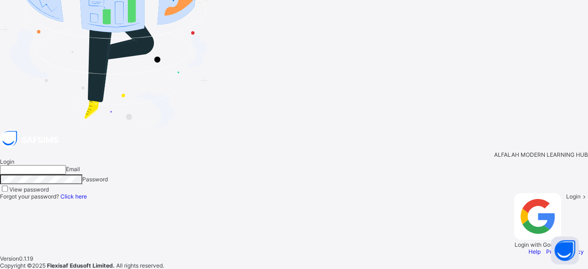 This screenshot has height=269, width=588. I want to click on span: Password, so click(95, 179).